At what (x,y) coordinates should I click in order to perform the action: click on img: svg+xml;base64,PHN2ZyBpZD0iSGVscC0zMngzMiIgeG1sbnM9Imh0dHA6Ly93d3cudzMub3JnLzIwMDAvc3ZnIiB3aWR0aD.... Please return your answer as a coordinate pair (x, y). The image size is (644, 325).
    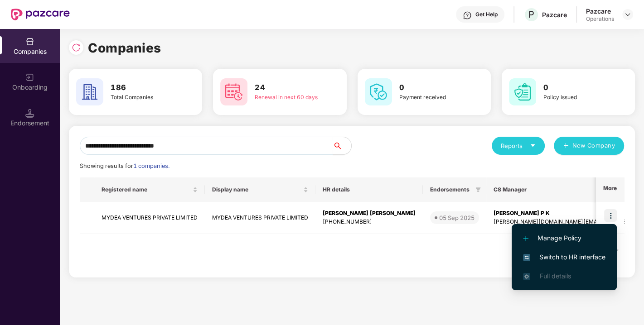
    Looking at the image, I should click on (467, 15).